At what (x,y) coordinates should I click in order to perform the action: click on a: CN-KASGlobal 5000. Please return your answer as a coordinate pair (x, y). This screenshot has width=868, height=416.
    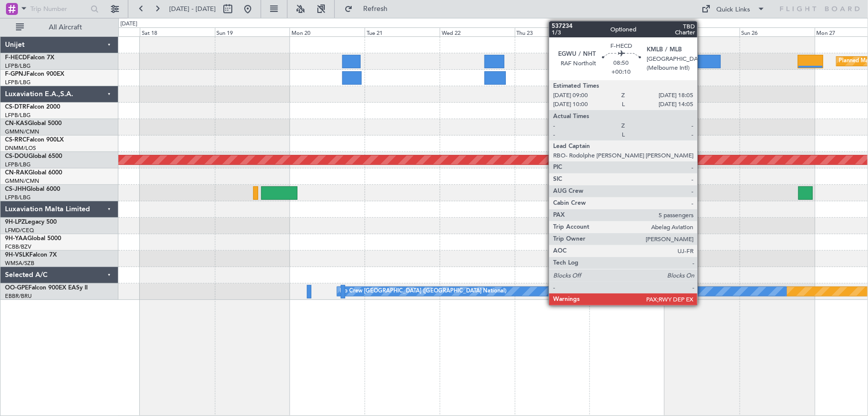
    Looking at the image, I should click on (33, 124).